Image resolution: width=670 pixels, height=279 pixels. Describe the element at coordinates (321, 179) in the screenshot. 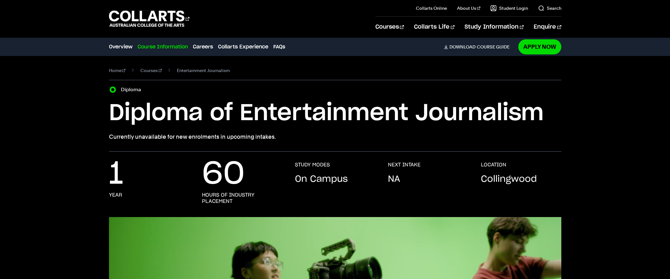

I see `p: On Campus` at that location.